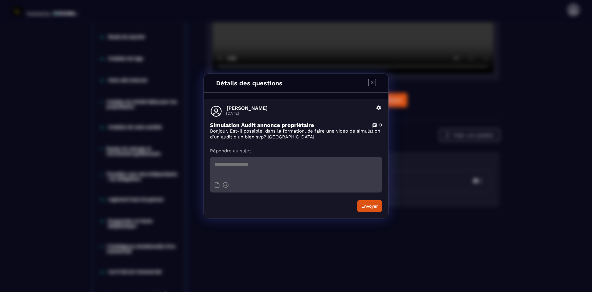 The width and height of the screenshot is (592, 292). I want to click on p: Répondre au sujet, so click(296, 151).